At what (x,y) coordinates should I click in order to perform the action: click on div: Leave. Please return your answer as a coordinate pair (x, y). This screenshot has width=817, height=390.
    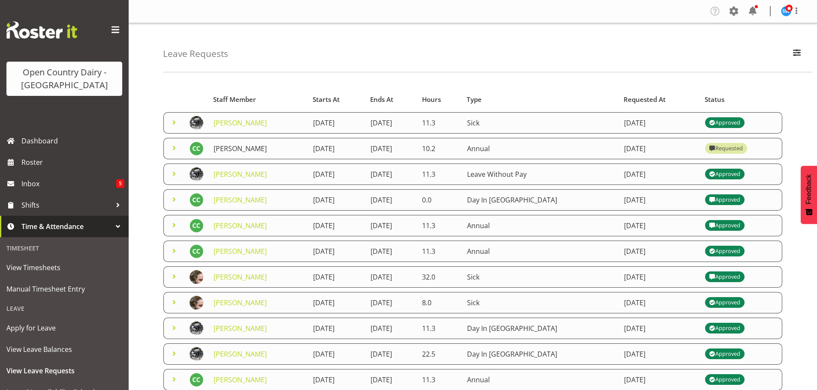
    Looking at the image, I should click on (64, 309).